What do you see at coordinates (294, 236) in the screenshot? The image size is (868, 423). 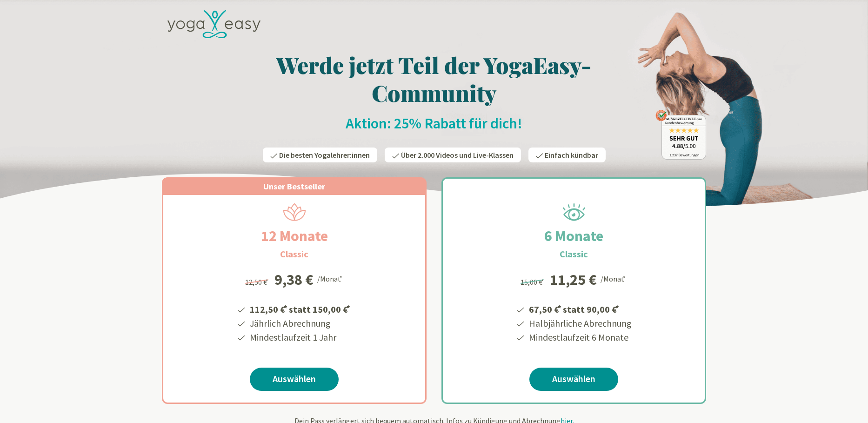 I see `h2: 12 Monate` at bounding box center [294, 236].